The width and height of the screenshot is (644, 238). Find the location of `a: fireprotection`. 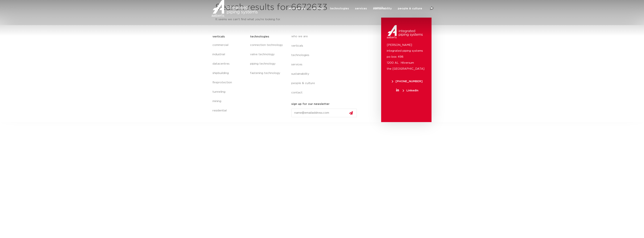

a: fireprotection is located at coordinates (229, 83).